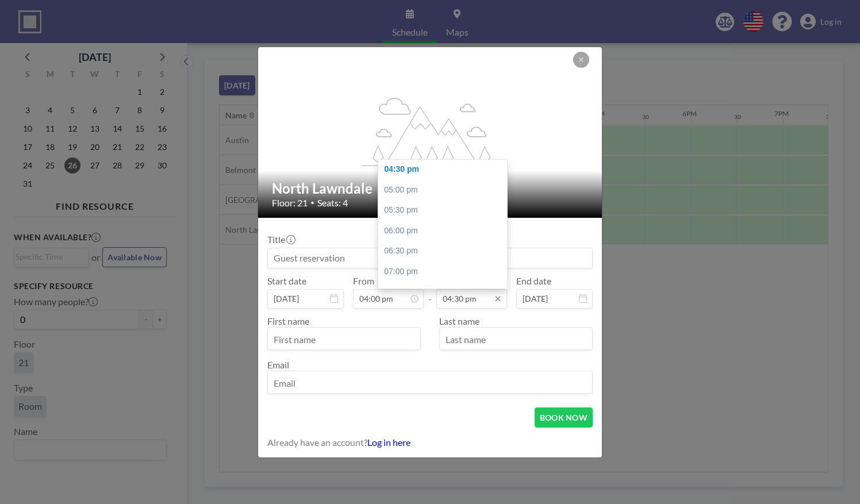 This screenshot has width=860, height=504. What do you see at coordinates (459, 321) in the screenshot?
I see `label: Last name` at bounding box center [459, 321].